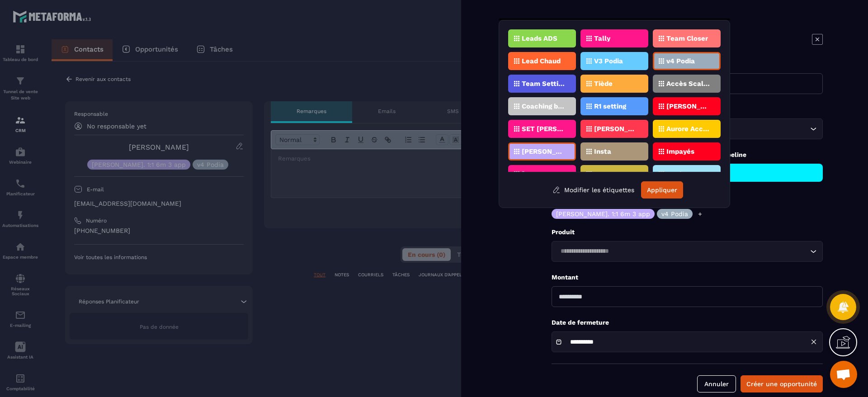 The height and width of the screenshot is (397, 868). Describe the element at coordinates (844, 375) in the screenshot. I see `div: Ouvrir le chat` at that location.